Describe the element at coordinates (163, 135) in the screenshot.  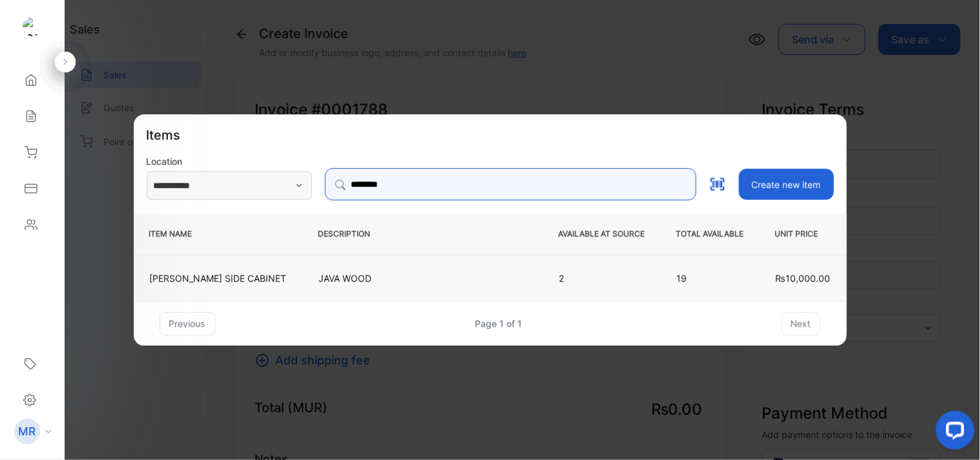
I see `p: Items` at that location.